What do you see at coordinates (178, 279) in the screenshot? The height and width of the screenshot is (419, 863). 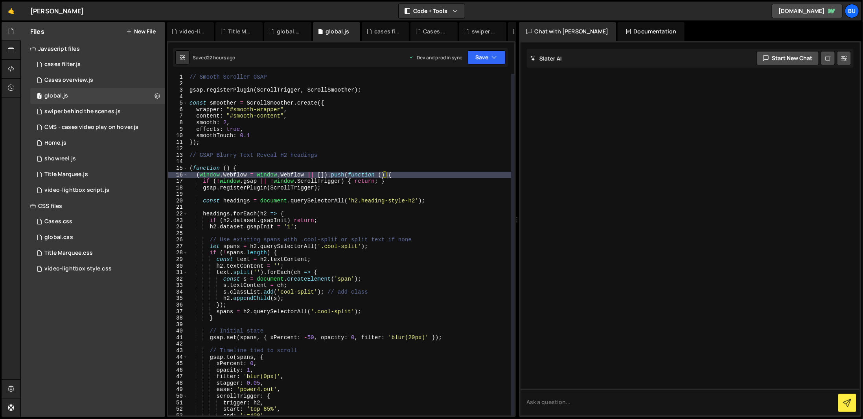 I see `div: 32` at bounding box center [178, 279].